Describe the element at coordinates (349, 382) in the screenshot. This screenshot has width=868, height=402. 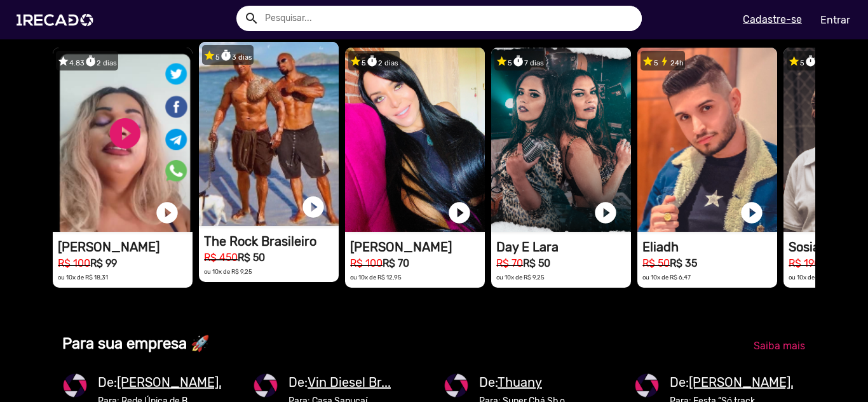
I see `u: Vin Diesel Br...` at that location.